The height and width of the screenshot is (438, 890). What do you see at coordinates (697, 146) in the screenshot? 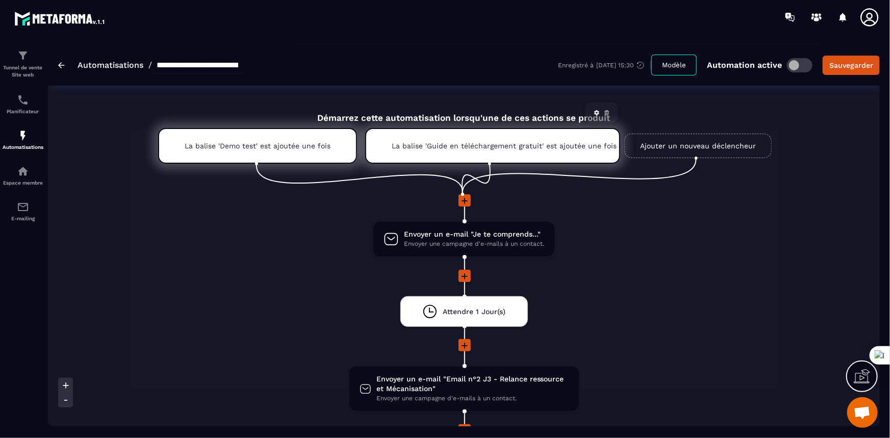
I see `a: Ajouter un nouveau déclencheur` at bounding box center [697, 146].